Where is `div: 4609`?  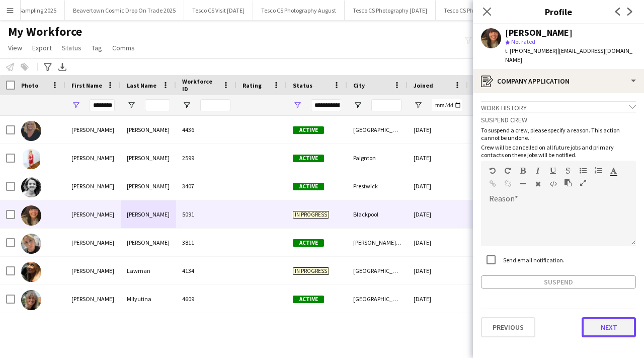 div: 4609 is located at coordinates (206, 299).